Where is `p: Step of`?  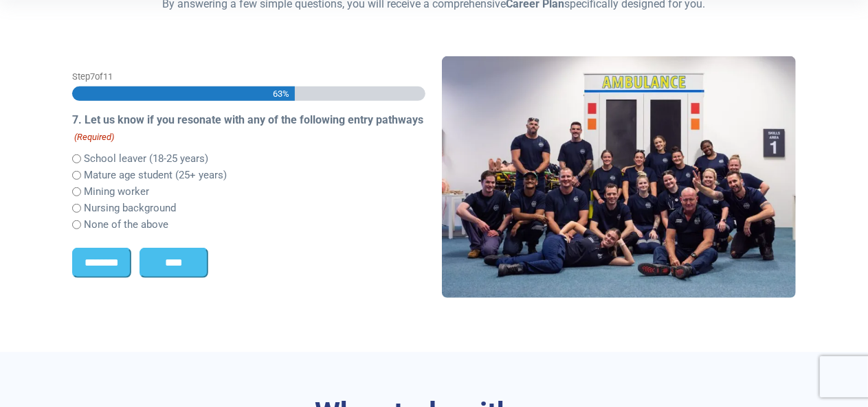
p: Step of is located at coordinates (249, 76).